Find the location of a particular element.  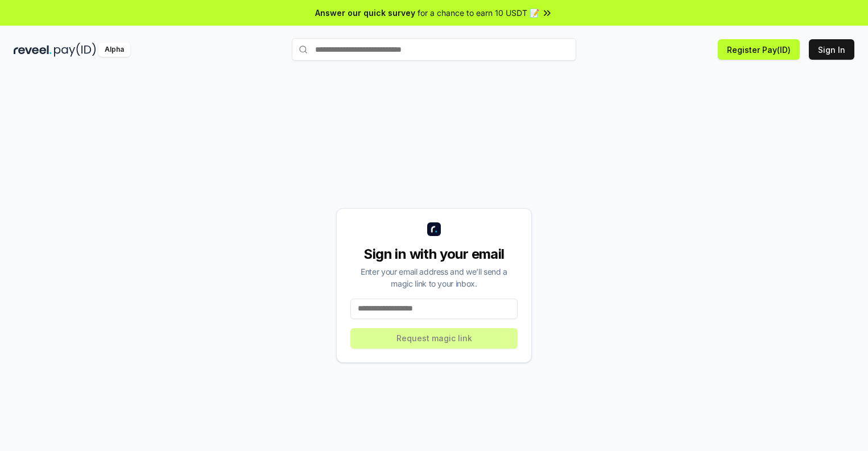

button: Register Pay(ID) is located at coordinates (759, 49).